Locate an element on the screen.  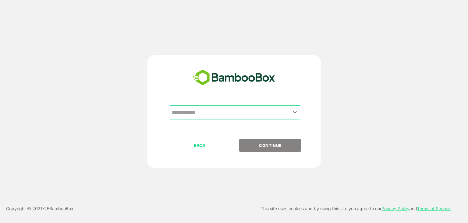
p: Copyright © 2021- 25 BambooBox is located at coordinates (40, 208).